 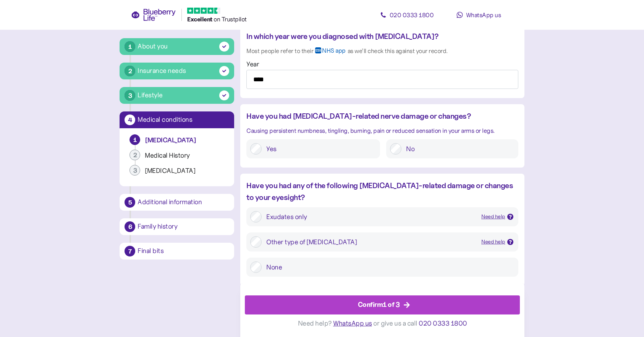 What do you see at coordinates (382, 305) in the screenshot?
I see `button: Confirm1 of 3` at bounding box center [382, 305].